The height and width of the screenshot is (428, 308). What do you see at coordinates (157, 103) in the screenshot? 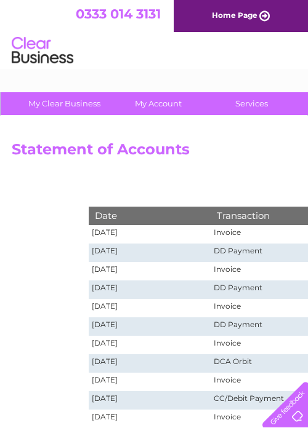
I see `a: My Account` at bounding box center [157, 103].